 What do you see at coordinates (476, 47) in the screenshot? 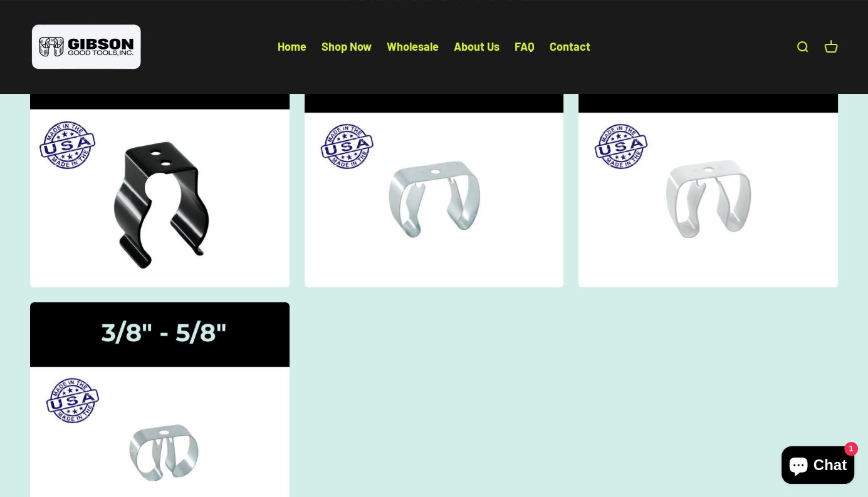
I see `a: About Us` at bounding box center [476, 47].